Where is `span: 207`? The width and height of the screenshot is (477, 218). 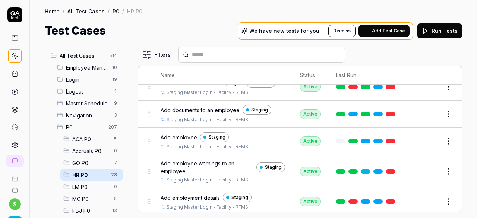 span: 207 is located at coordinates (113, 127).